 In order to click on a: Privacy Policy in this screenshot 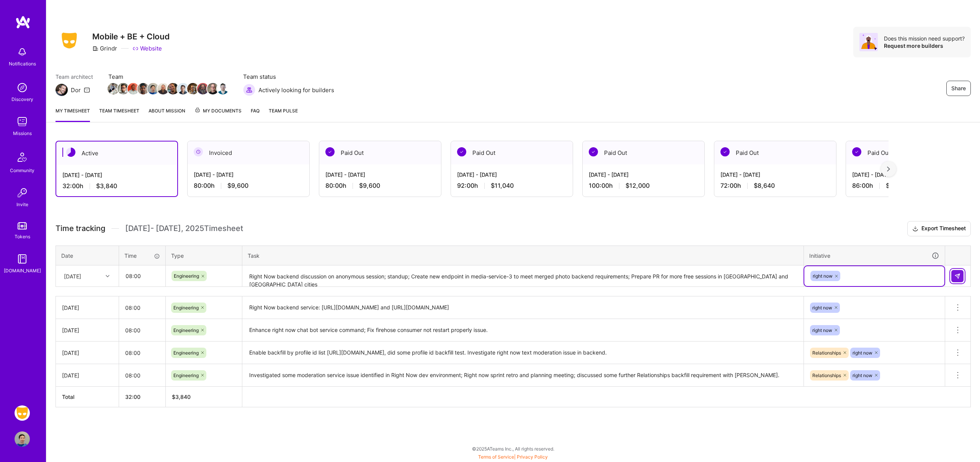, I will do `click(532, 456)`.